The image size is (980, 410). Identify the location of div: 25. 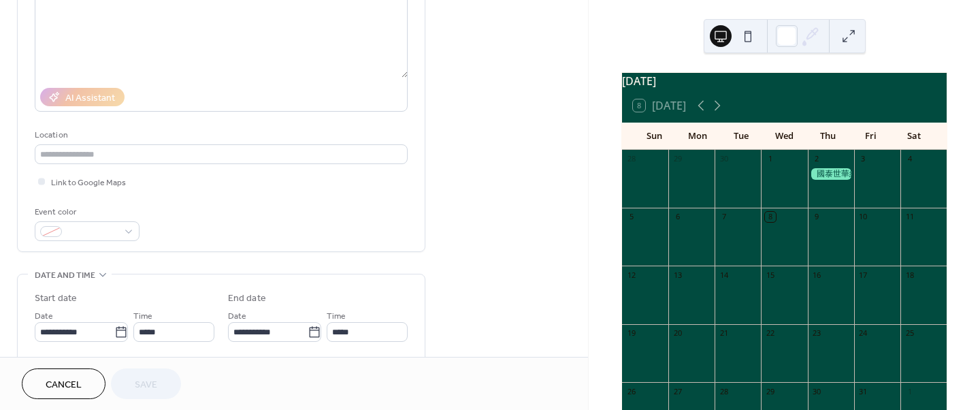
(909, 333).